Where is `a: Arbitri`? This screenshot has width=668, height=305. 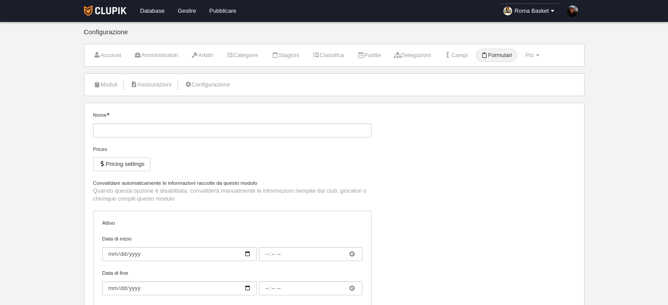
a: Arbitri is located at coordinates (202, 55).